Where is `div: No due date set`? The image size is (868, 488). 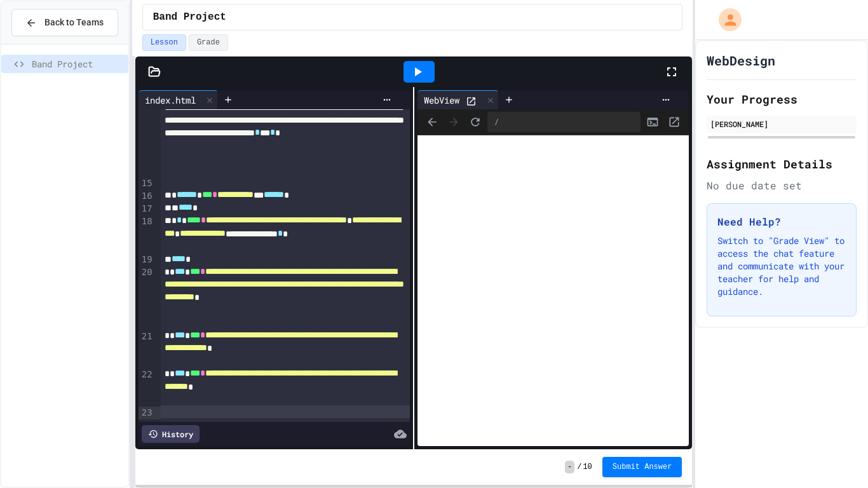 div: No due date set is located at coordinates (782, 186).